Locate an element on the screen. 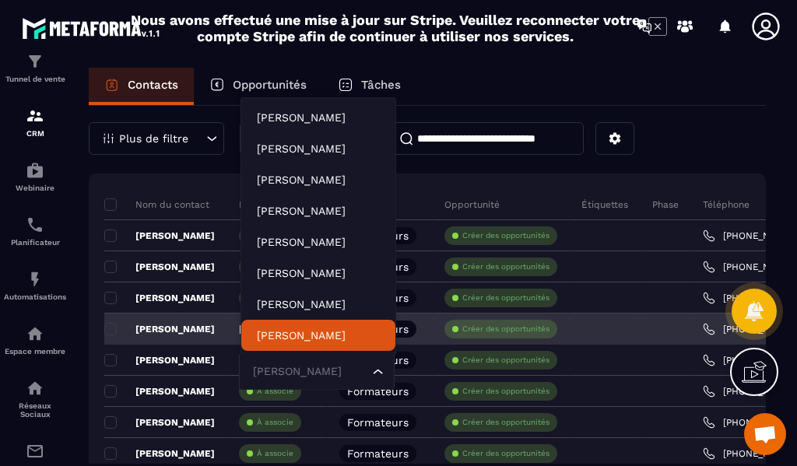  a: automationsautomationsAutomatisations is located at coordinates (35, 286).